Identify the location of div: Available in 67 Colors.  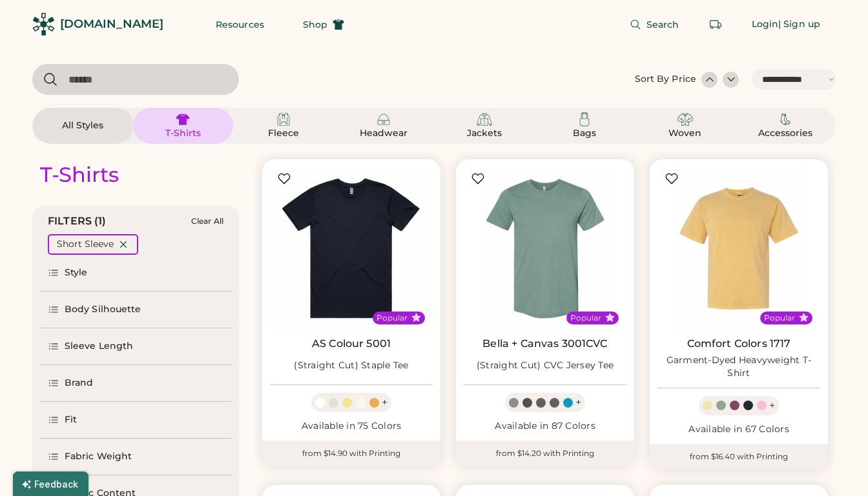
(739, 430).